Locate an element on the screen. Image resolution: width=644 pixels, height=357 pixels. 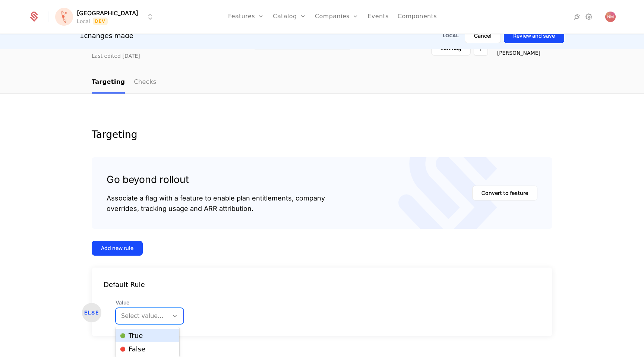
span: False is located at coordinates (133, 349).